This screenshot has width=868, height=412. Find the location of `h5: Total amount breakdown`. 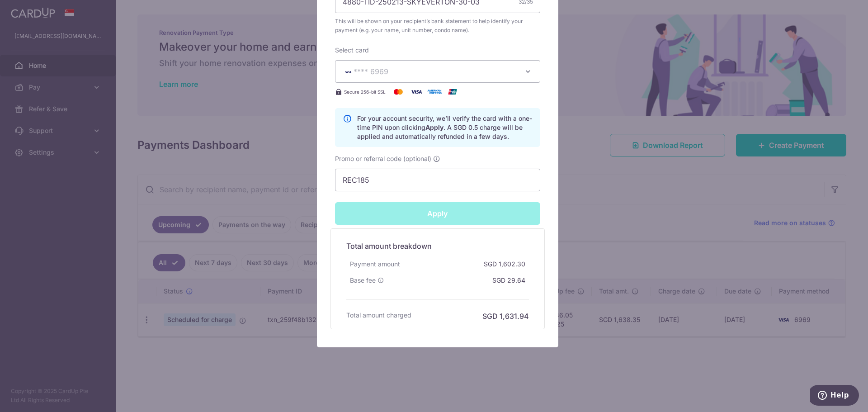

h5: Total amount breakdown is located at coordinates (438, 246).